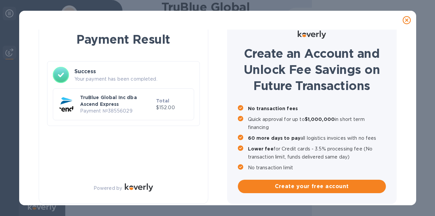  I want to click on p: Payment № 38556029, so click(117, 111).